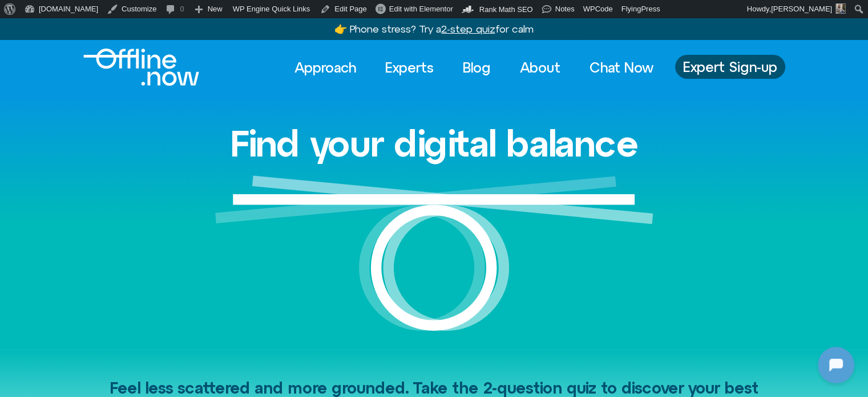 The width and height of the screenshot is (868, 397). I want to click on h1: Find your digital balance, so click(435, 143).